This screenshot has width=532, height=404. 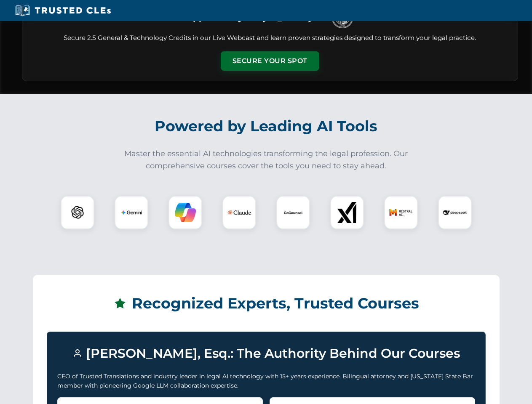 What do you see at coordinates (77, 212) in the screenshot?
I see `img: ChatGPT Logo` at bounding box center [77, 212].